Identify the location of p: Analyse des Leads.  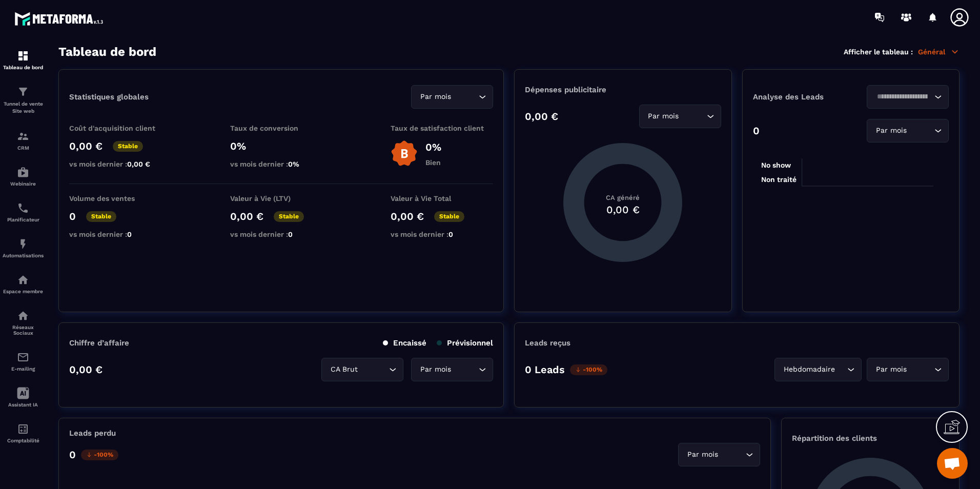
(802, 97).